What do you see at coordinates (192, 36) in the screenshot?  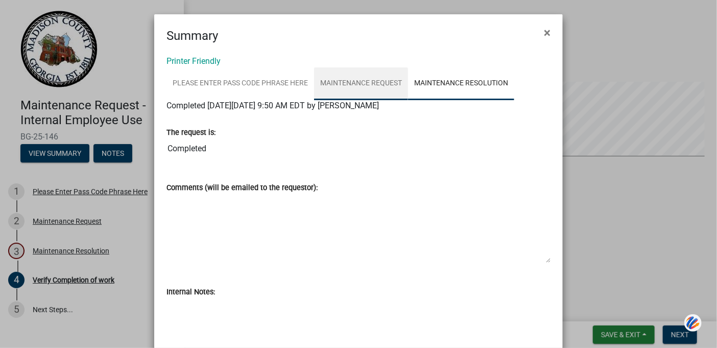 I see `h4: Summary` at bounding box center [192, 36].